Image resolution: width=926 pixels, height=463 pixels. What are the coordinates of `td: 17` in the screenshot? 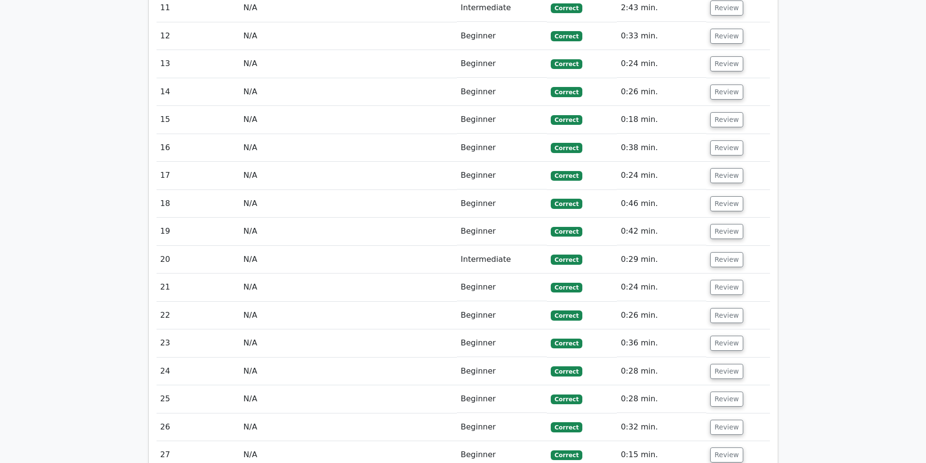 It's located at (198, 176).